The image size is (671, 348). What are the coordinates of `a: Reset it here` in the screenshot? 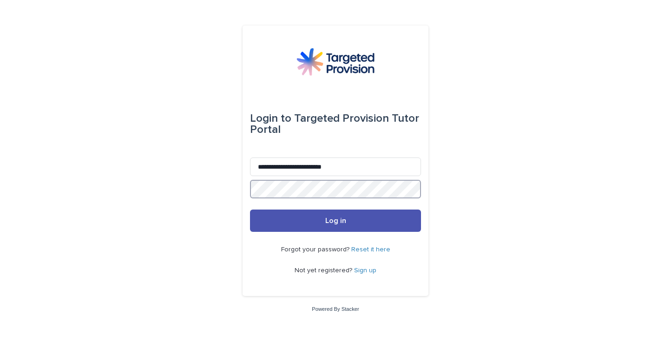 It's located at (371, 250).